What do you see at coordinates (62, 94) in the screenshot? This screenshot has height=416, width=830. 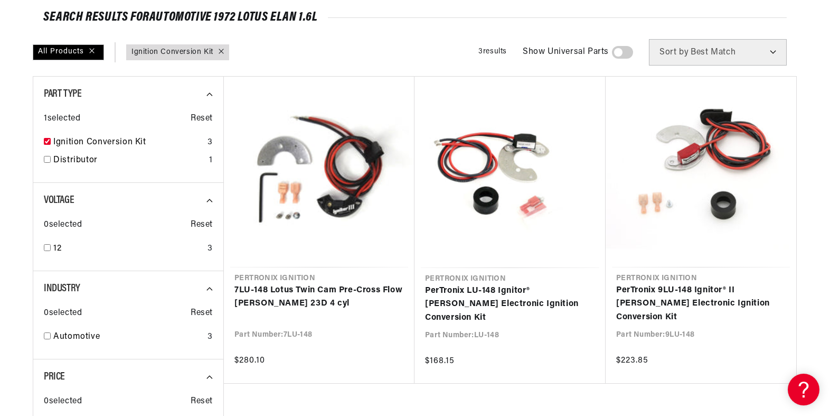 I see `span: Part Type` at bounding box center [62, 94].